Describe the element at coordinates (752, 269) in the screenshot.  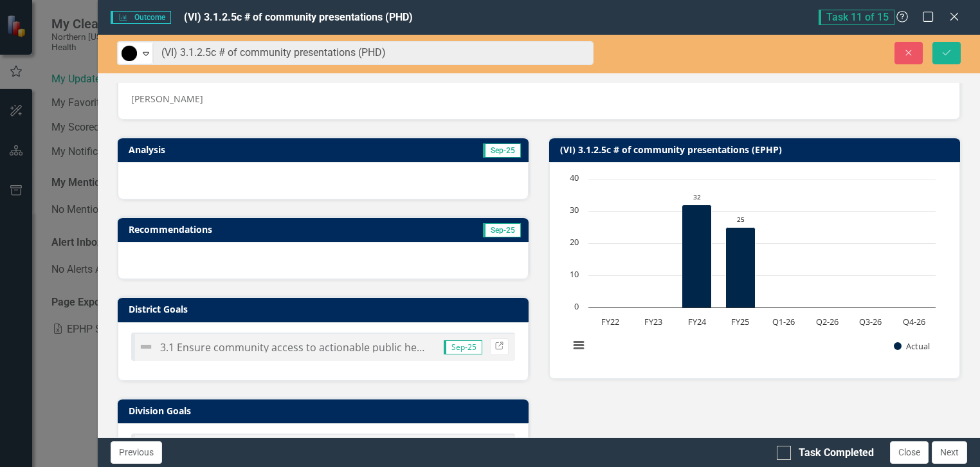
I see `svg: Interactive chart` at that location.